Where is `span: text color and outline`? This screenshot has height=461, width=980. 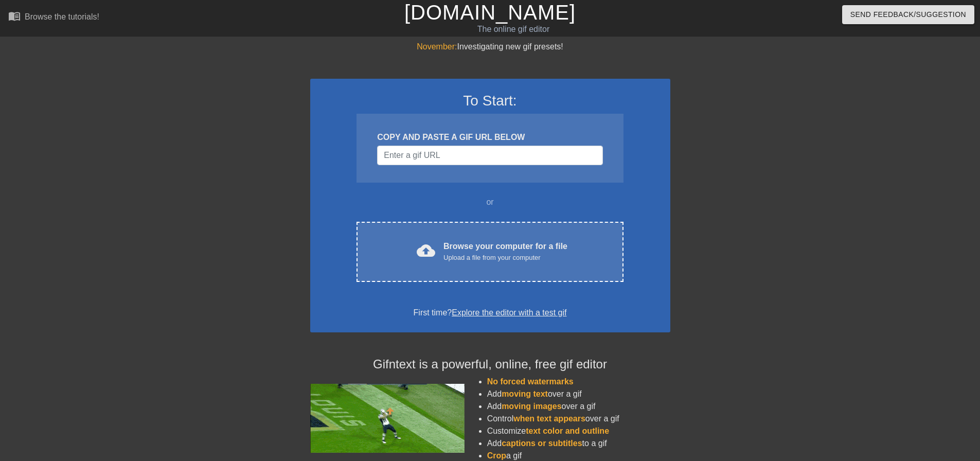 span: text color and outline is located at coordinates (568, 431).